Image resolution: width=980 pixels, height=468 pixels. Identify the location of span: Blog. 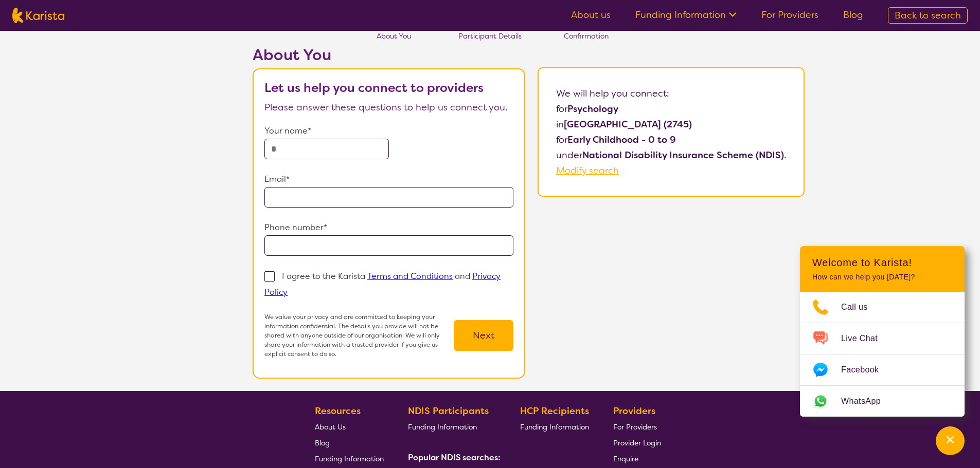
(322, 443).